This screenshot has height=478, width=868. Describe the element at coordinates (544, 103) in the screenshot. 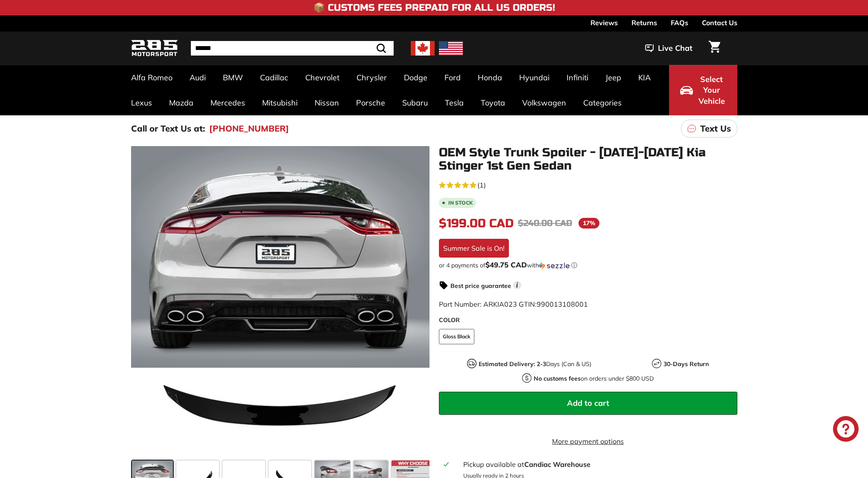

I see `a: Volkswagen` at that location.